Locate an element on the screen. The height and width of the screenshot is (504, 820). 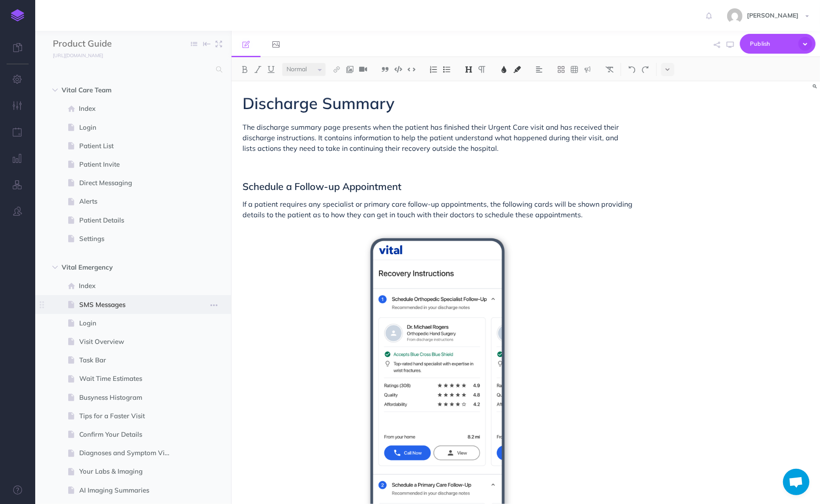
span: Vital Care Team is located at coordinates (114, 90).